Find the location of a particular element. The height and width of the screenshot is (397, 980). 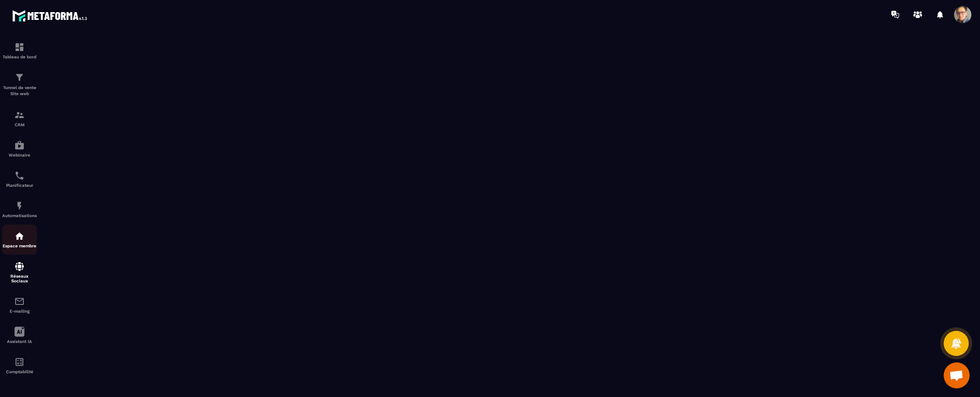

p: Tableau de bord is located at coordinates (19, 57).